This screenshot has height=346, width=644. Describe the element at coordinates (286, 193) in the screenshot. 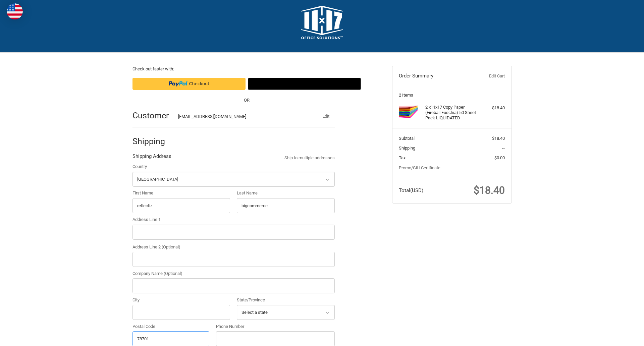

I see `label: Last Name` at that location.